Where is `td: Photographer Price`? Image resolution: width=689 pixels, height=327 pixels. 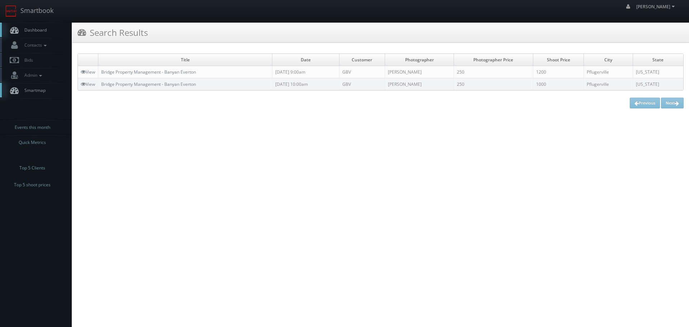
td: Photographer Price is located at coordinates (493, 60).